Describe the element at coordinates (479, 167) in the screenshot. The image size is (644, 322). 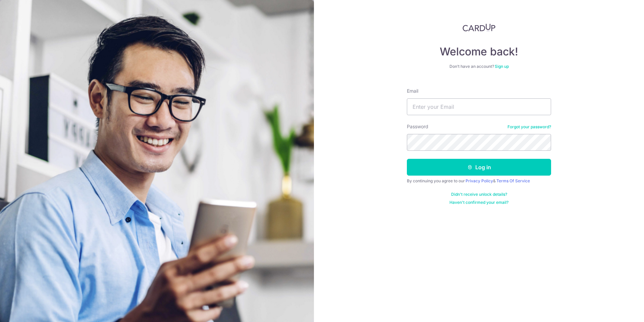
I see `button: Log in` at that location.